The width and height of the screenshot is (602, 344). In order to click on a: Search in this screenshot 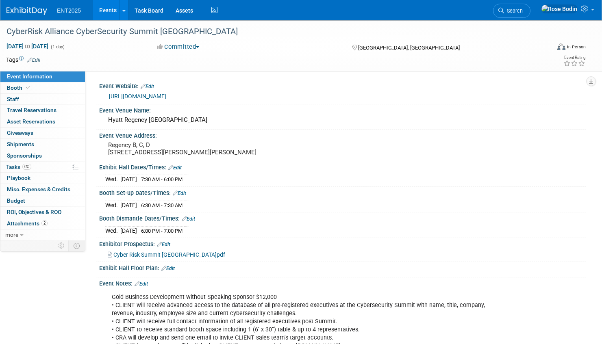, I will do `click(512, 11)`.